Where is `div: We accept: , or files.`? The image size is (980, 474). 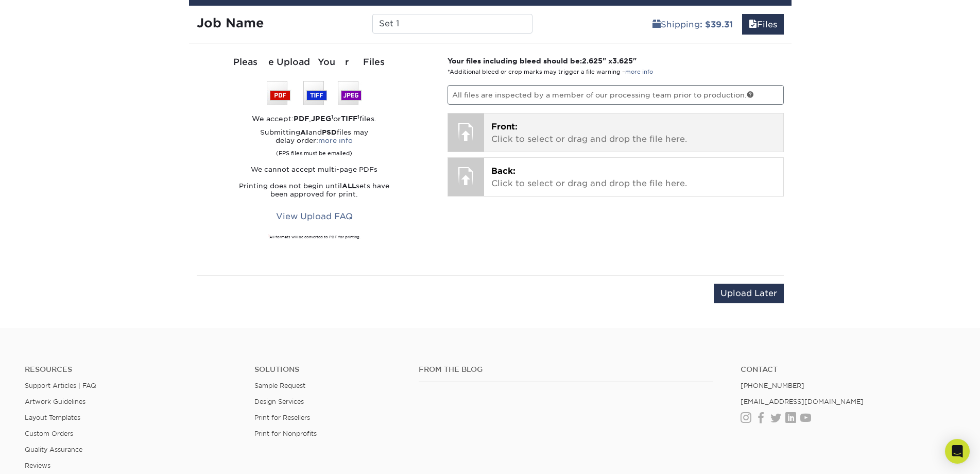
div: We accept: , or files. is located at coordinates (315, 119).